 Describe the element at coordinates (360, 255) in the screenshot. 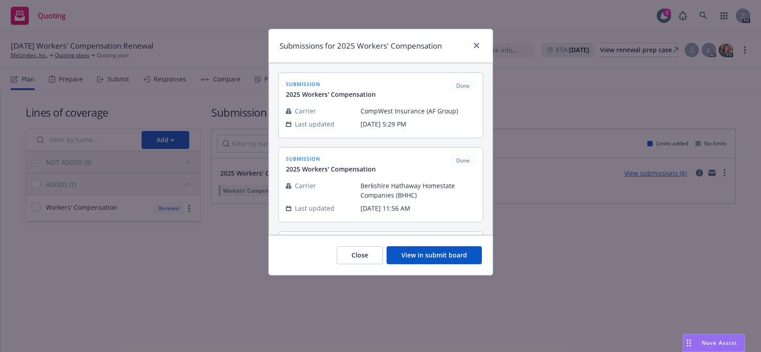

I see `button: Close` at that location.